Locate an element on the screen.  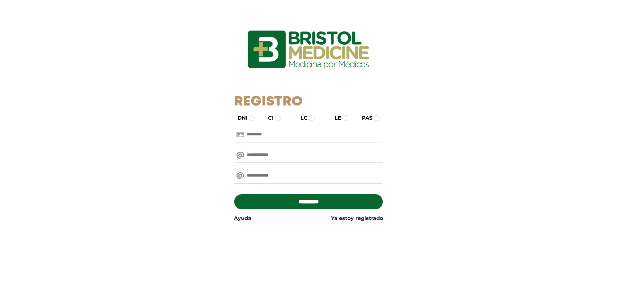
h1: Registro is located at coordinates (308, 102).